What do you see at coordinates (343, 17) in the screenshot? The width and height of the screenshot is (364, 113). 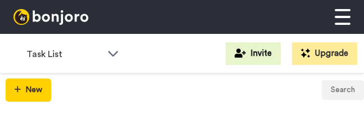 I see `img: menu-white.svg` at bounding box center [343, 17].